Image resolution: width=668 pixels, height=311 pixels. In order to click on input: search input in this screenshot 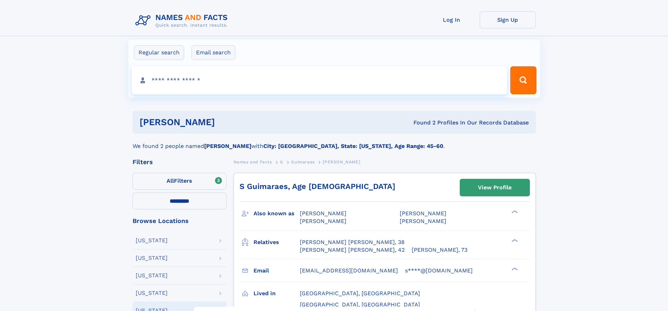, I will do `click(319, 80)`.